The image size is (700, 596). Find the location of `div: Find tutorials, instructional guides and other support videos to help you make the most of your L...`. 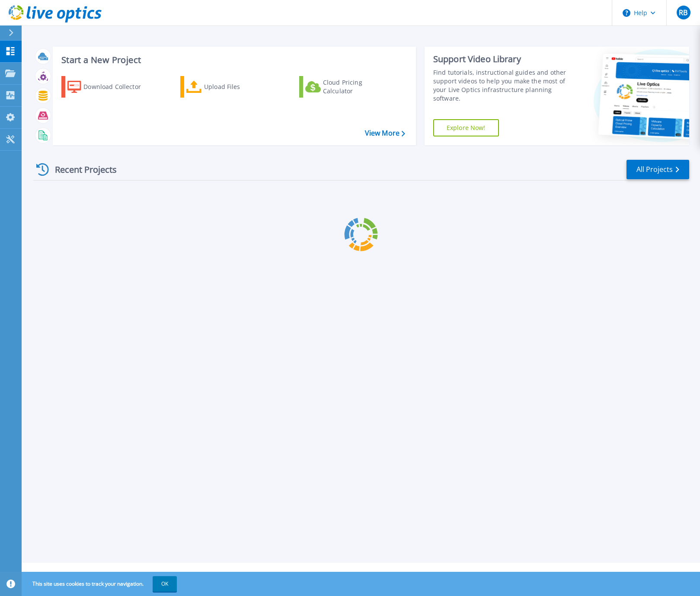

div: Find tutorials, instructional guides and other support videos to help you make the most of your L... is located at coordinates (500, 85).